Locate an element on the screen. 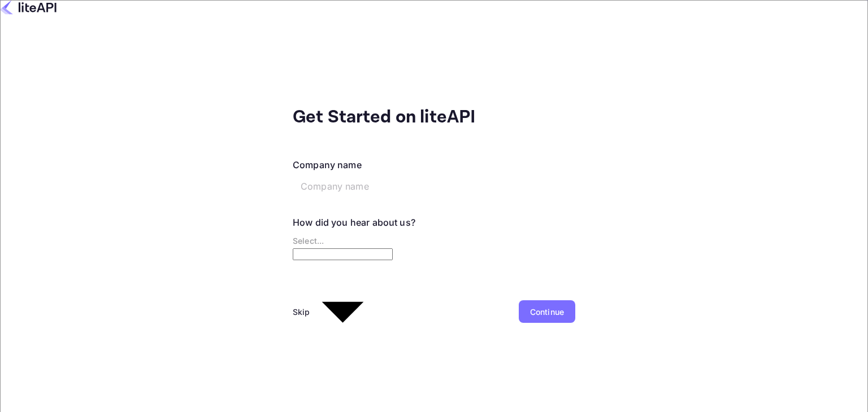  div: Without label is located at coordinates (342, 241).